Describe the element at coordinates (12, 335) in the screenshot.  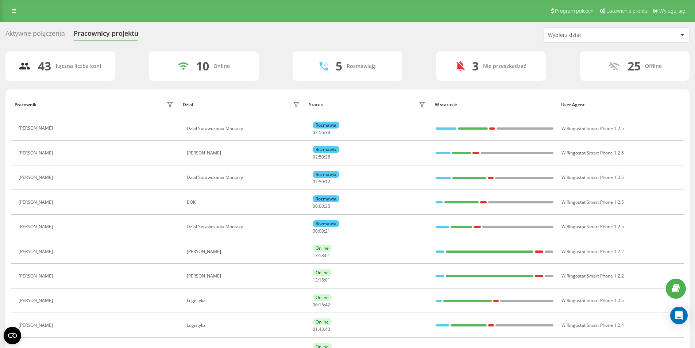
I see `button: Open CMP widget` at that location.